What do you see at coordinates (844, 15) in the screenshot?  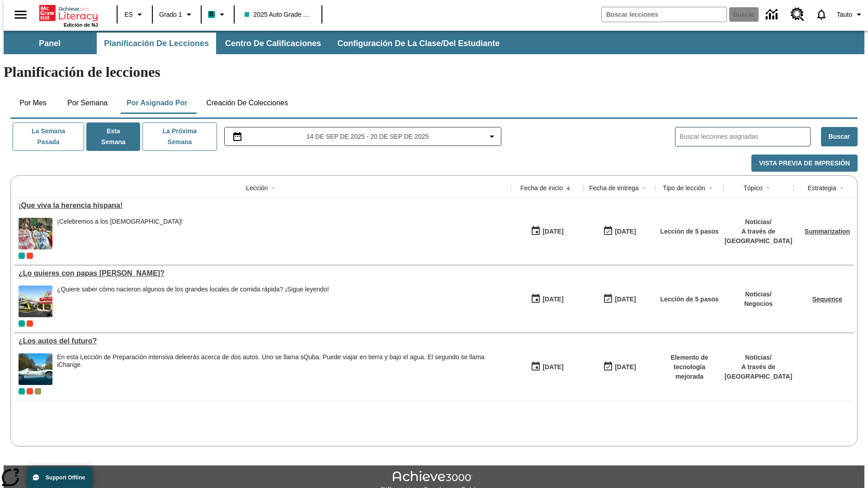 I see `span: Tauto` at bounding box center [844, 15].